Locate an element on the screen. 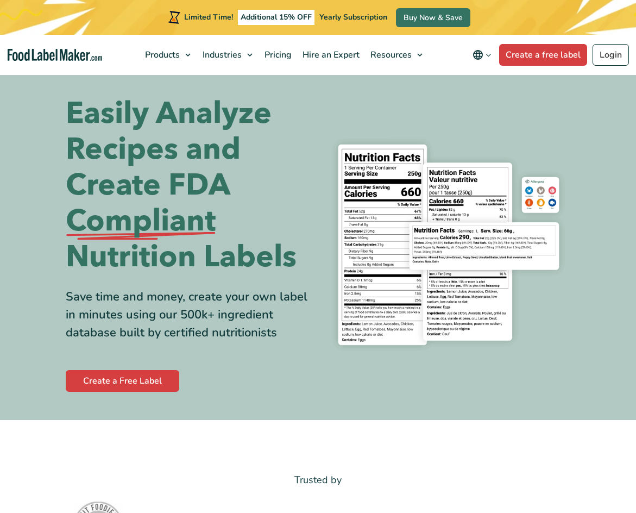 The image size is (636, 513). a: Industries is located at coordinates (227, 55).